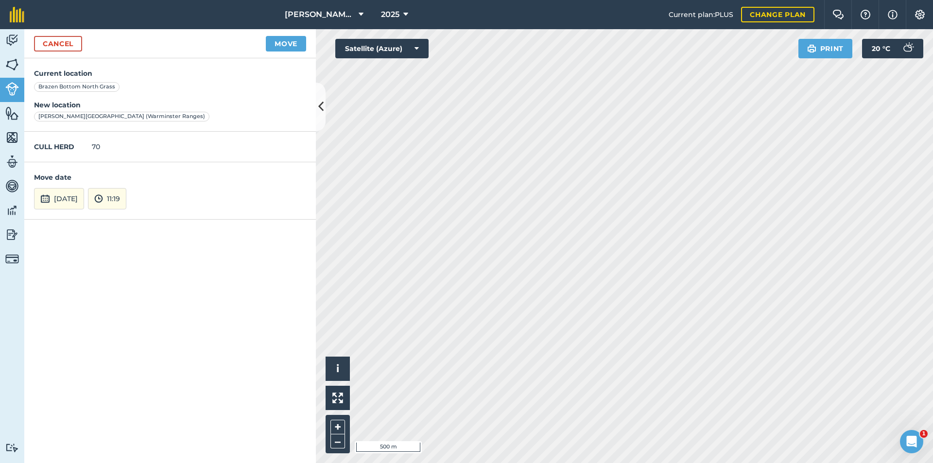 The image size is (933, 463). Describe the element at coordinates (924, 434) in the screenshot. I see `span: 1` at that location.